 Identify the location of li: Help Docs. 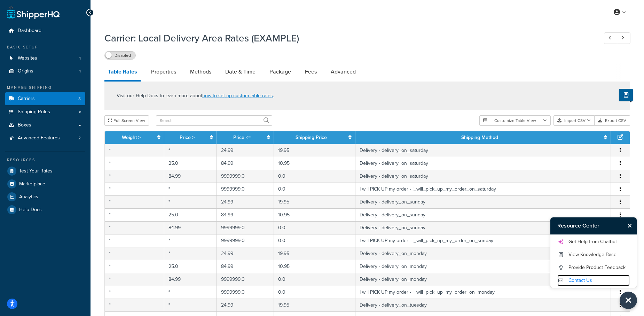
(45, 209).